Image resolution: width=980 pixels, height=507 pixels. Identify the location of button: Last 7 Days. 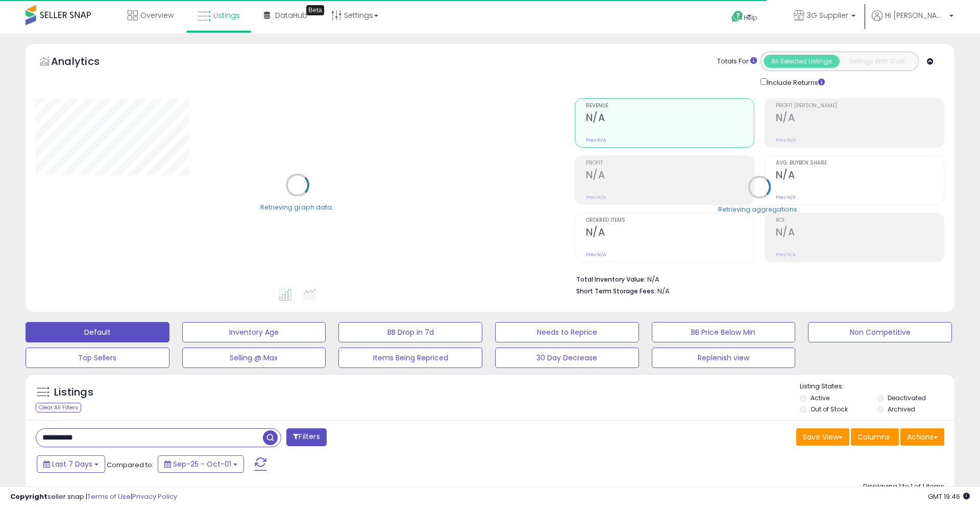
(71, 464).